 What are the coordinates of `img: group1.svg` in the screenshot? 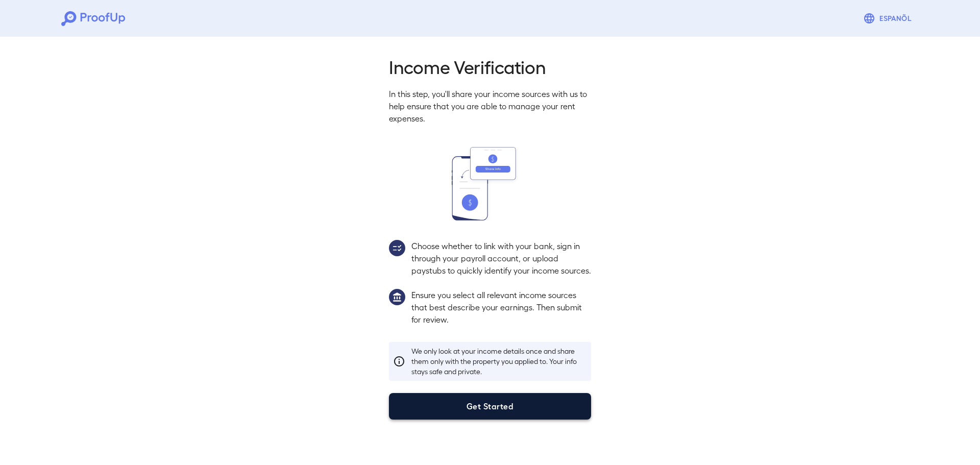 It's located at (397, 297).